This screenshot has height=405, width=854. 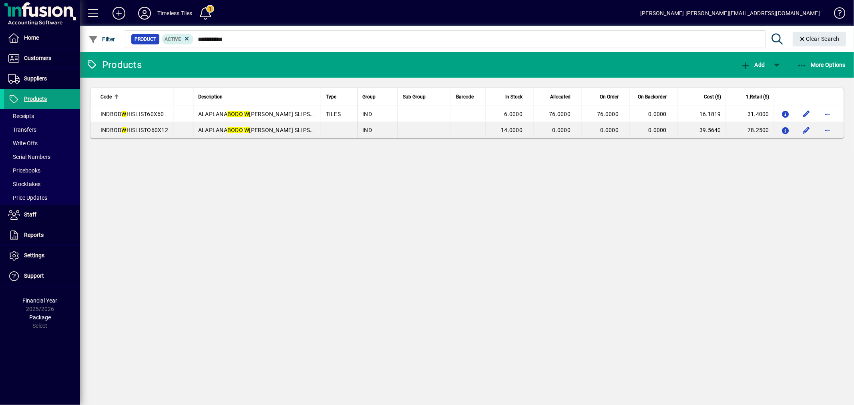 I want to click on div: Timeless Tiles, so click(x=175, y=13).